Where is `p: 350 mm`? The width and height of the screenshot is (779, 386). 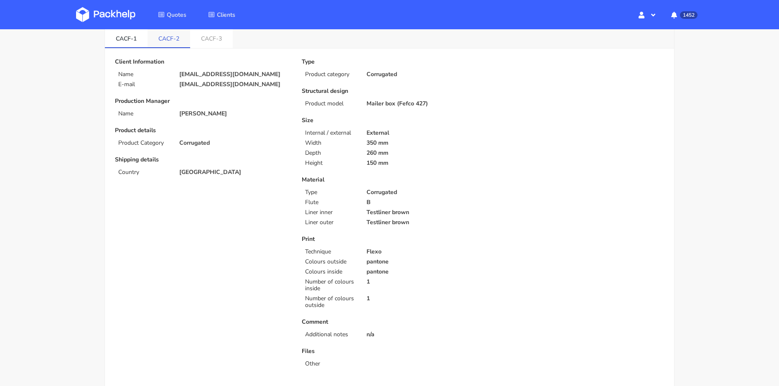 p: 350 mm is located at coordinates (421, 143).